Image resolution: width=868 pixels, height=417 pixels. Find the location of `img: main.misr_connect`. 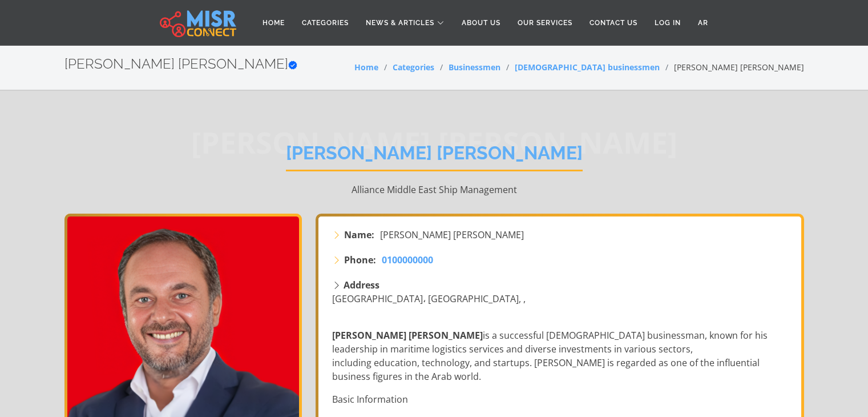

img: main.misr_connect is located at coordinates (198, 23).